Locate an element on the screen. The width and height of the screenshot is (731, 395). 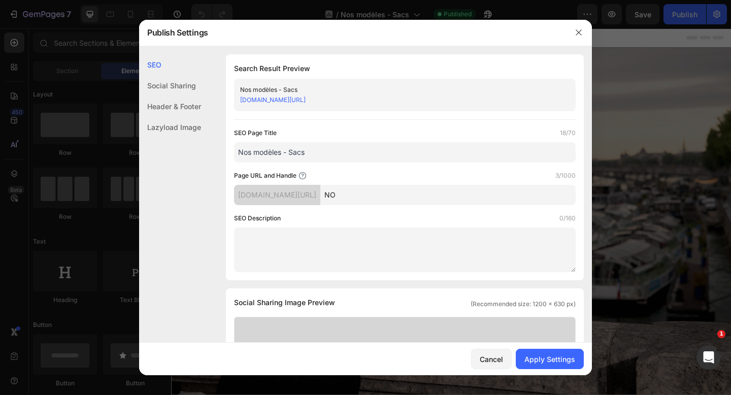
span: Social Sharing Image Preview is located at coordinates (284, 303).